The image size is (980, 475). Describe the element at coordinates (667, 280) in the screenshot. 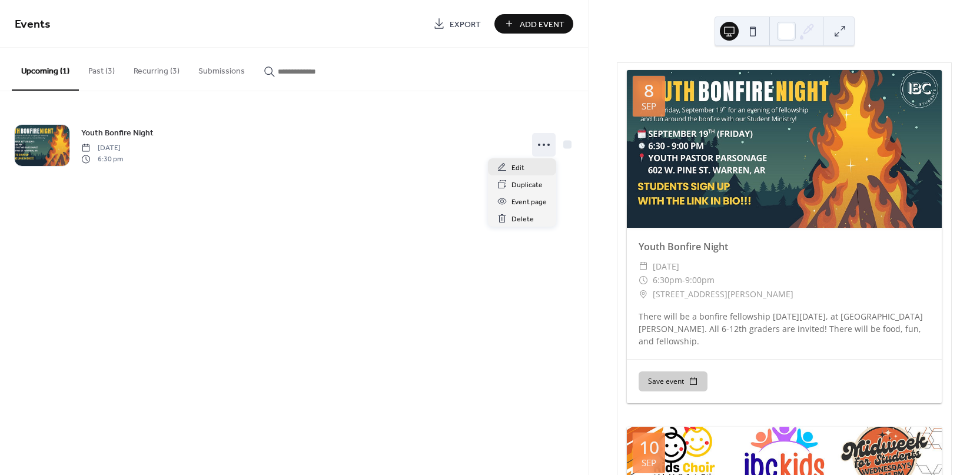

I see `span: 6:30pm` at that location.